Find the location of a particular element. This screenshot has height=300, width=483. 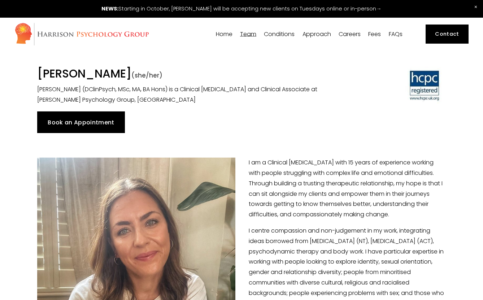

a: Fees is located at coordinates (374, 34).